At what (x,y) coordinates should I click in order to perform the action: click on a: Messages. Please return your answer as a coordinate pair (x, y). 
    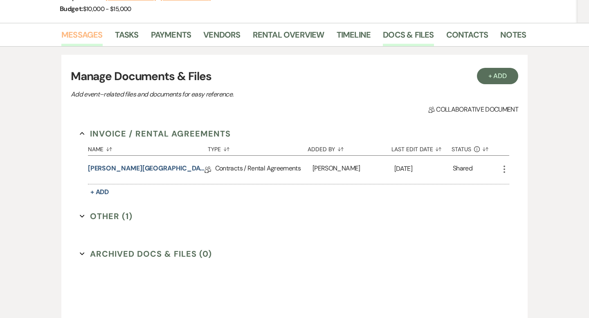
    Looking at the image, I should click on (82, 37).